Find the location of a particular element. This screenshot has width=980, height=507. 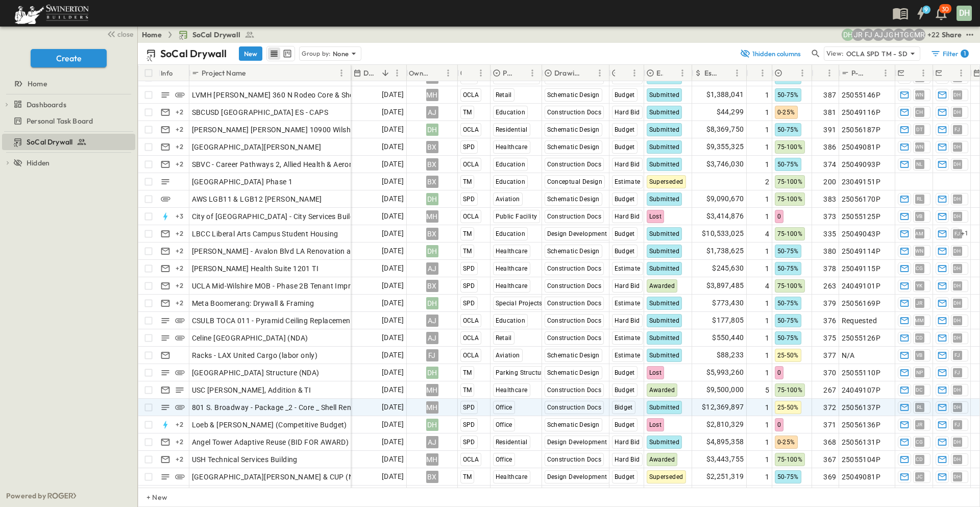

p: SoCal Drywall is located at coordinates (194, 54).